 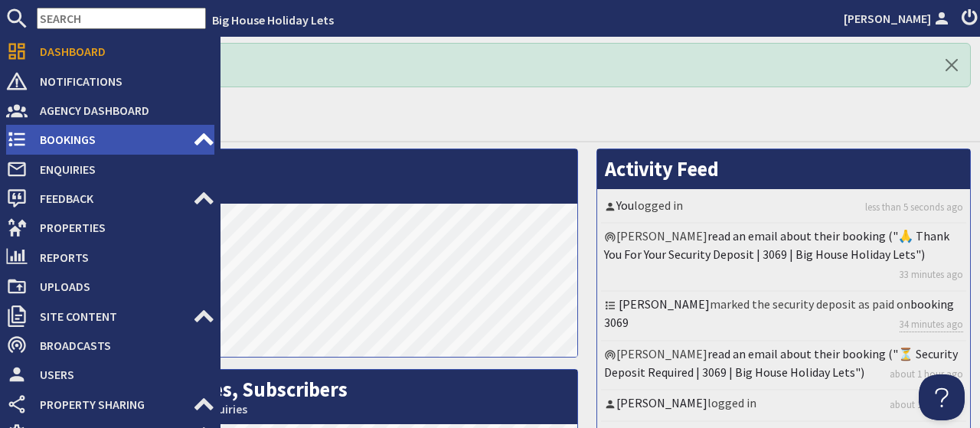 What do you see at coordinates (661, 169) in the screenshot?
I see `a: Activity Feed` at bounding box center [661, 169].